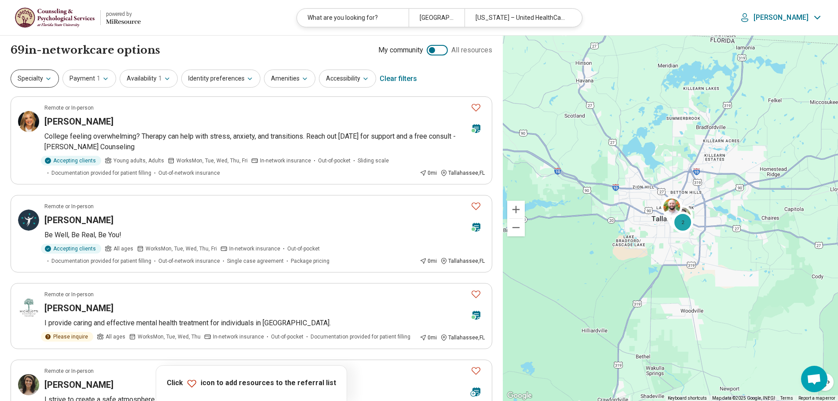 Image resolution: width=838 pixels, height=401 pixels. I want to click on button: Availability1, so click(149, 78).